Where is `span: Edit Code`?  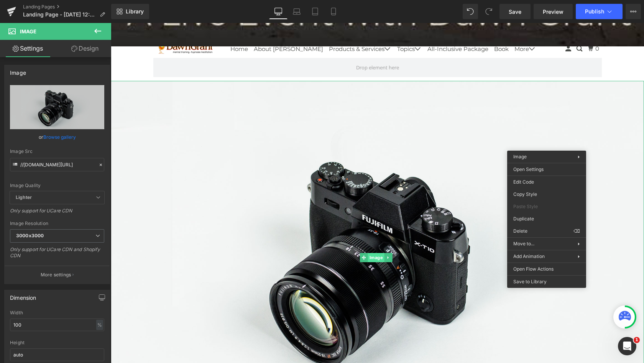
span: Edit Code is located at coordinates (547, 182).